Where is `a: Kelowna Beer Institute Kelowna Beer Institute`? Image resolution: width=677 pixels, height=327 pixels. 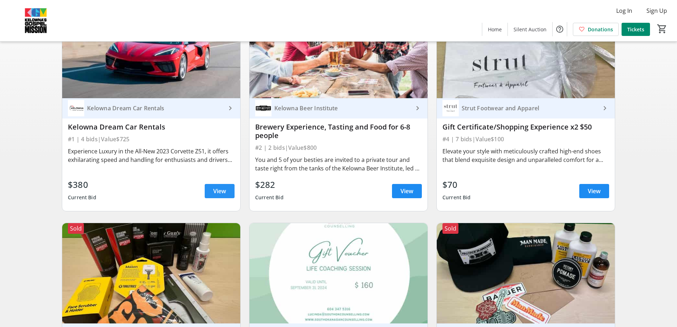 a: Kelowna Beer Institute Kelowna Beer Institute is located at coordinates (339, 108).